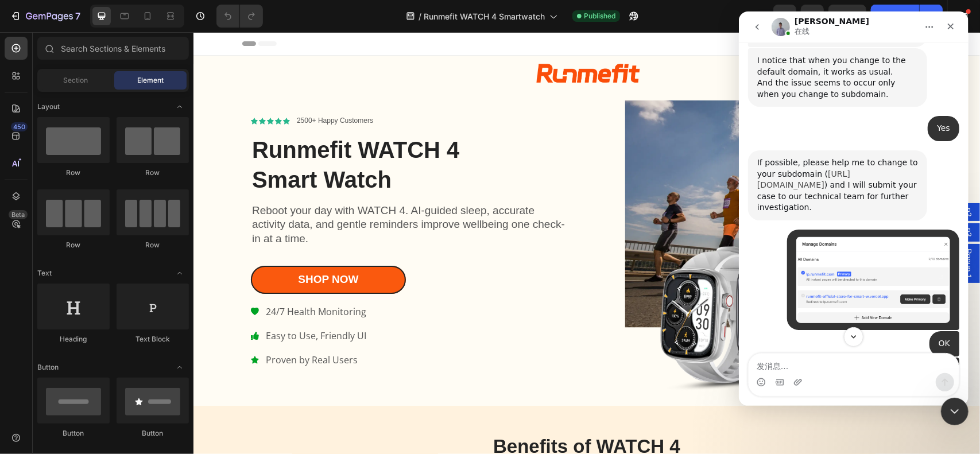  Describe the element at coordinates (848, 16) in the screenshot. I see `button: Save` at that location.